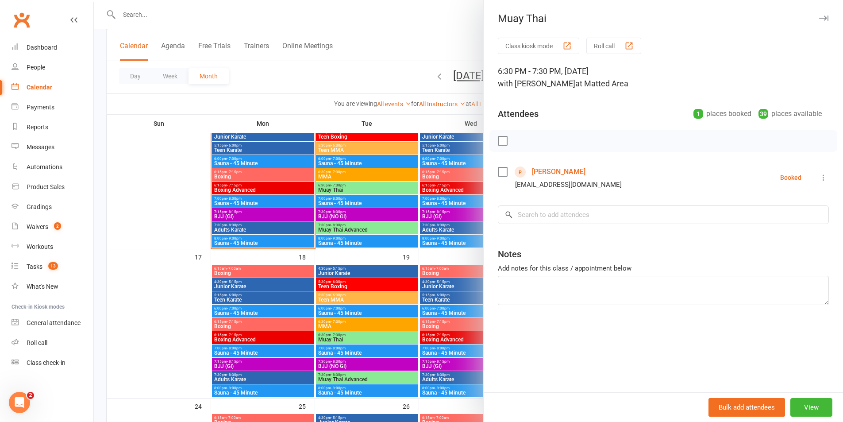 Image resolution: width=843 pixels, height=422 pixels. What do you see at coordinates (37, 227) in the screenshot?
I see `div: Waivers` at bounding box center [37, 227].